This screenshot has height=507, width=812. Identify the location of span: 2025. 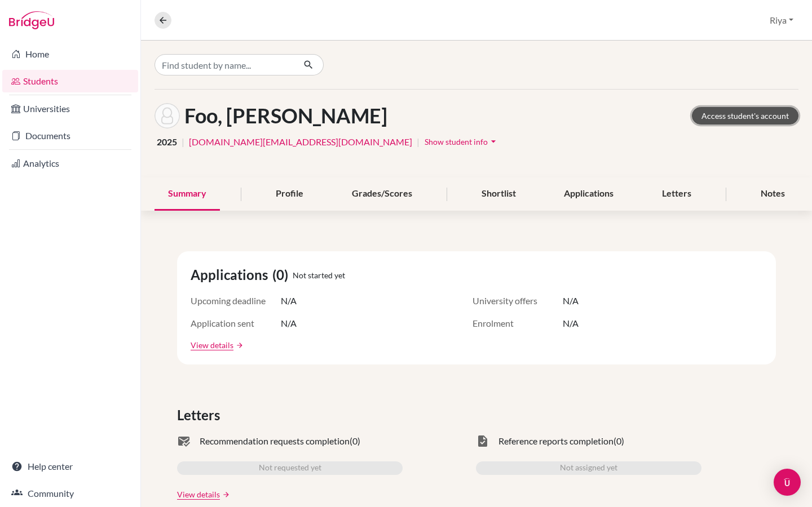
(167, 142).